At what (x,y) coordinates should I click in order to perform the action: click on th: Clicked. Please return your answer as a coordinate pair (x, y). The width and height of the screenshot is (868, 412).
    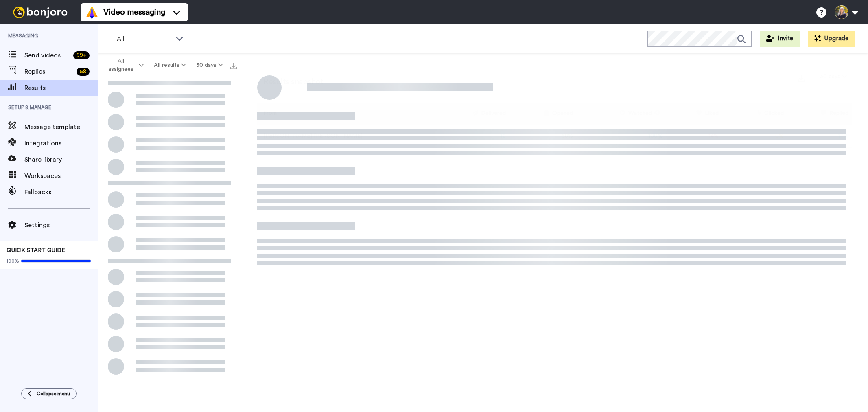
    Looking at the image, I should click on (755, 113).